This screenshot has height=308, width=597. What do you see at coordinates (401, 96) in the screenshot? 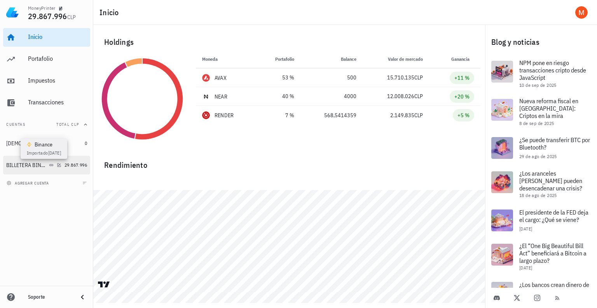
I see `span: 12.008.026` at bounding box center [401, 96].